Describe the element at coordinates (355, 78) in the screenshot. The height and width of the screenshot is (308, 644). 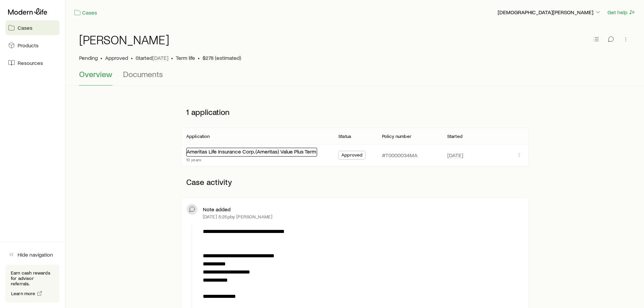
I see `div: Case details tabs` at that location.